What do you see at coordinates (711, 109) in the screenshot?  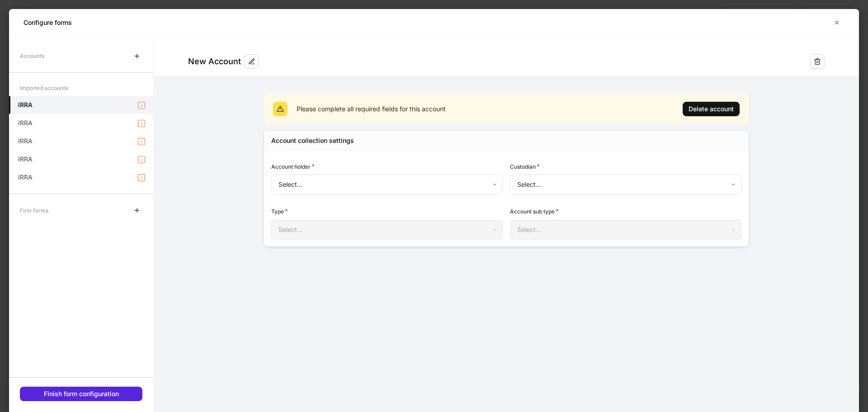 I see `div: Delete account` at bounding box center [711, 109].